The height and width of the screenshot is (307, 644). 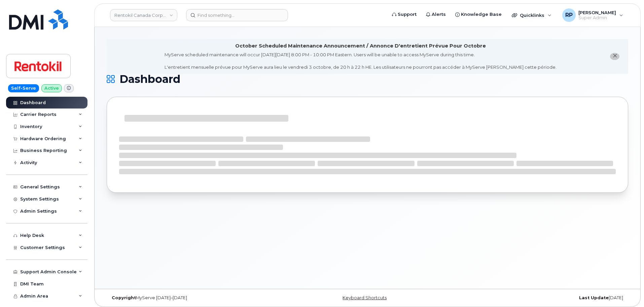 I want to click on span: Dashboard, so click(x=150, y=79).